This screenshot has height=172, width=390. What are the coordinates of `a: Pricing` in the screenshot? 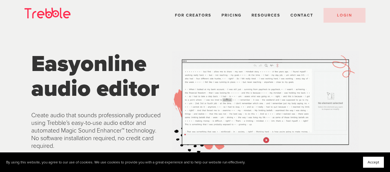 It's located at (231, 15).